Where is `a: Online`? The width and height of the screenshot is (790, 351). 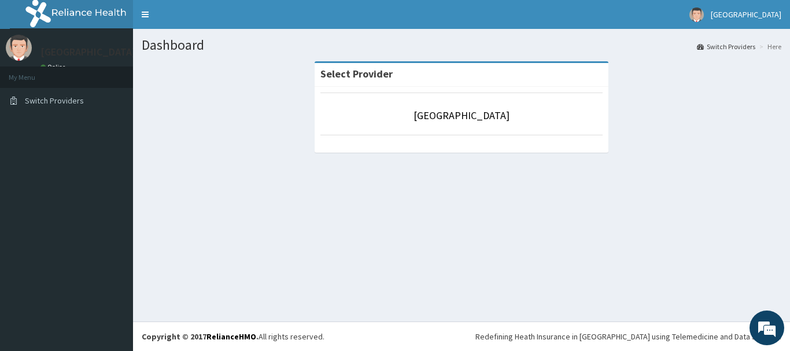
a: Online is located at coordinates (54, 67).